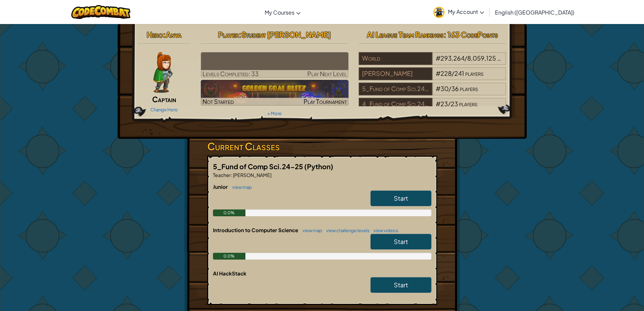  What do you see at coordinates (405, 34) in the screenshot?
I see `span: AI League Team Rankings` at bounding box center [405, 34].